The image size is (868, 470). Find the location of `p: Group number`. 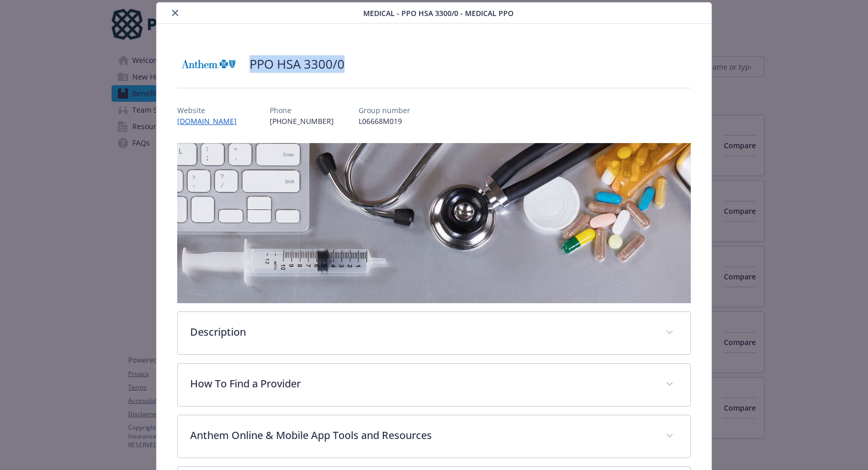

p: Group number is located at coordinates (384, 110).